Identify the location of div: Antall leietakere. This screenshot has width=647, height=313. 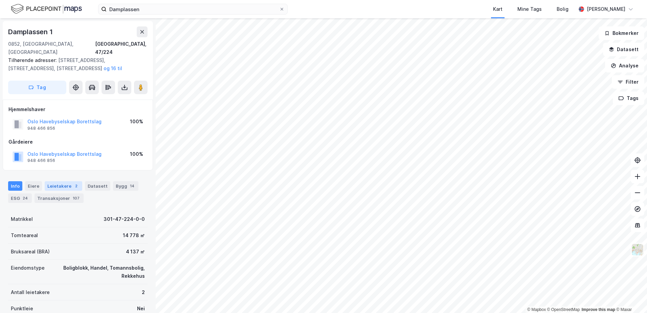
(30, 292).